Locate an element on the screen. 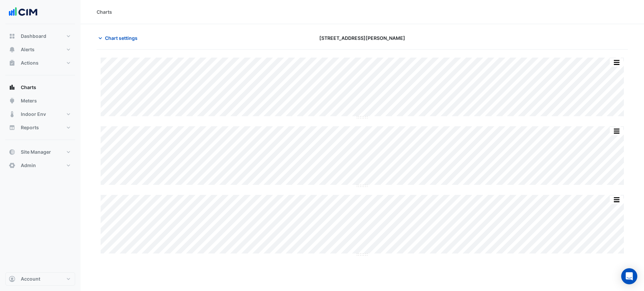  button: Charts is located at coordinates (40, 88).